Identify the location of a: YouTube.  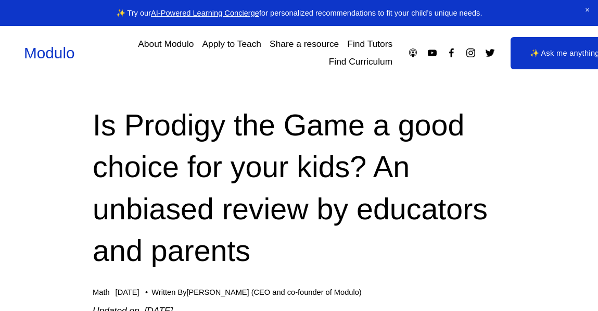
(432, 53).